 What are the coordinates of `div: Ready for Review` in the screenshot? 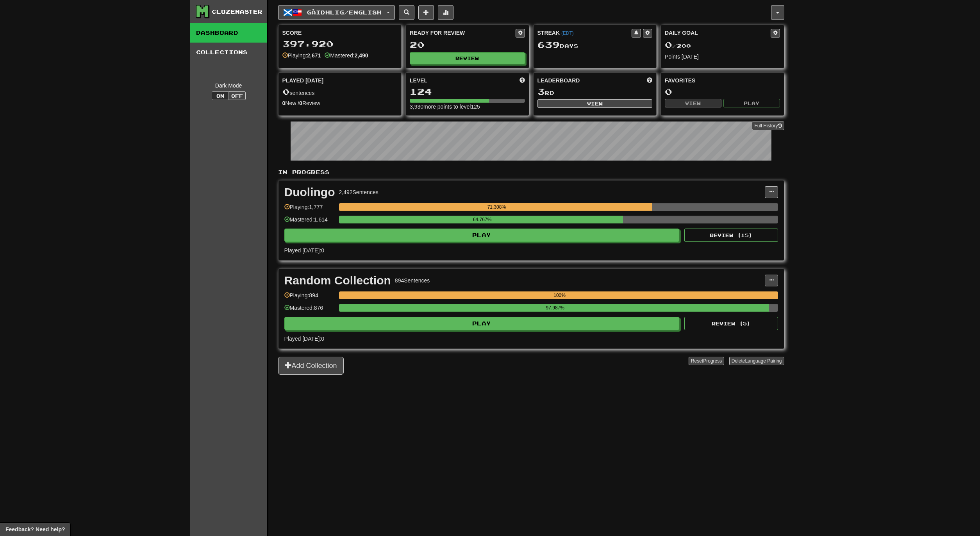 It's located at (463, 33).